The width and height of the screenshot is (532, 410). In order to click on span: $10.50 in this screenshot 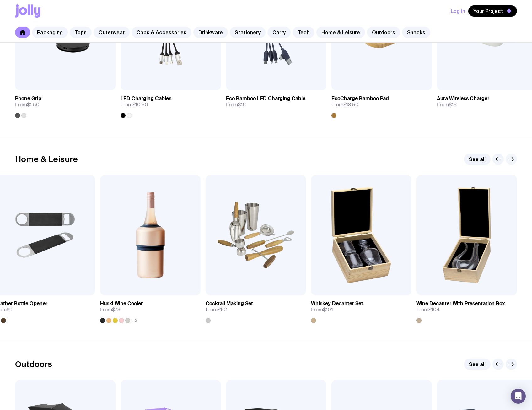, I will do `click(141, 105)`.